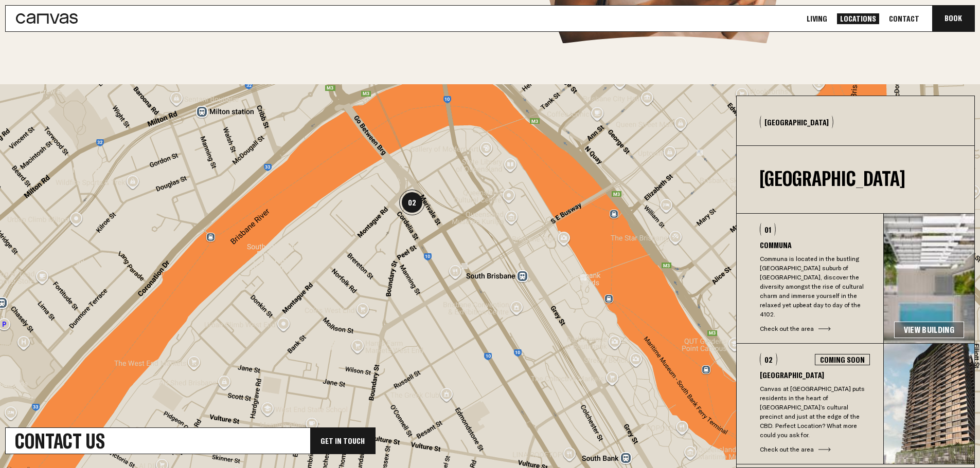  What do you see at coordinates (343, 441) in the screenshot?
I see `div: Get In Touch` at bounding box center [343, 441].